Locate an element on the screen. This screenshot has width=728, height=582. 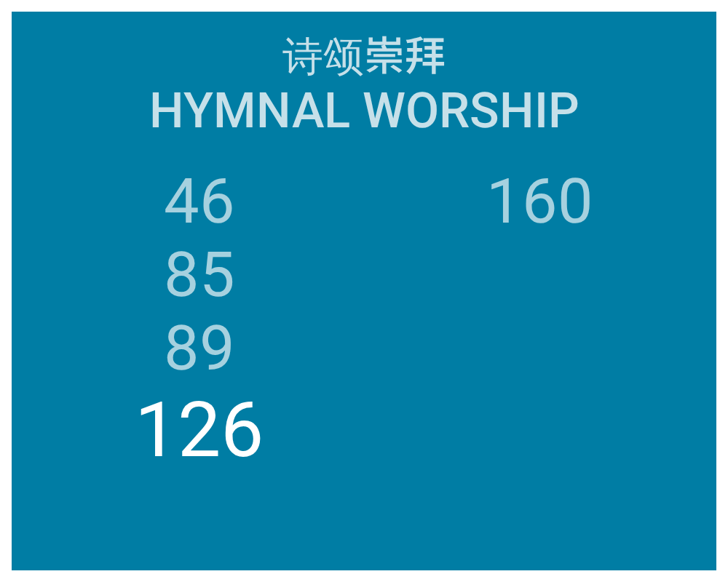
span: Hymnal Worship is located at coordinates (364, 111).